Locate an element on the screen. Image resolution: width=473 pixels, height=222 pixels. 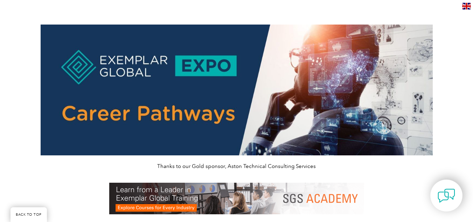
a: BACK TO TOP is located at coordinates (29, 214).